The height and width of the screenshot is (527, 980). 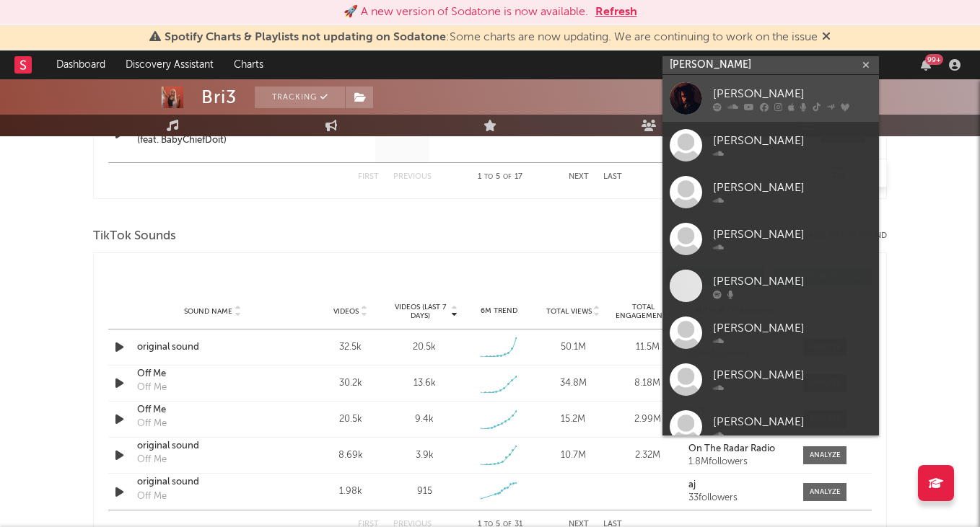 I want to click on div: 32.5k, so click(x=350, y=348).